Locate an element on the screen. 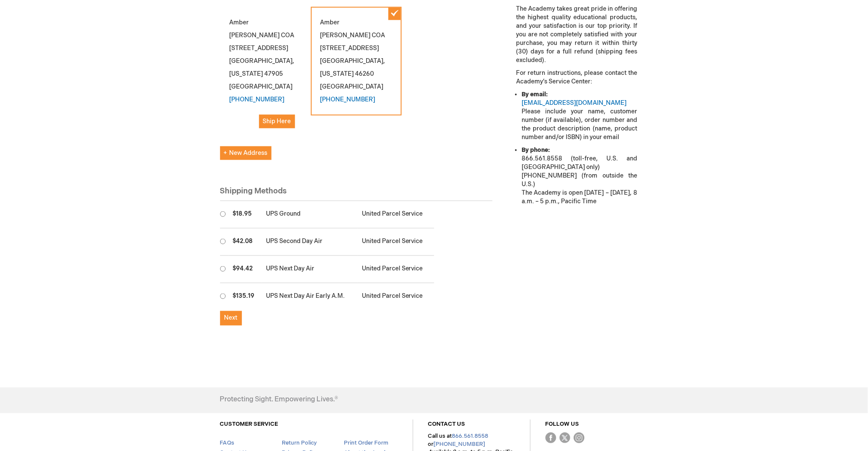  span: Next is located at coordinates (230, 318).